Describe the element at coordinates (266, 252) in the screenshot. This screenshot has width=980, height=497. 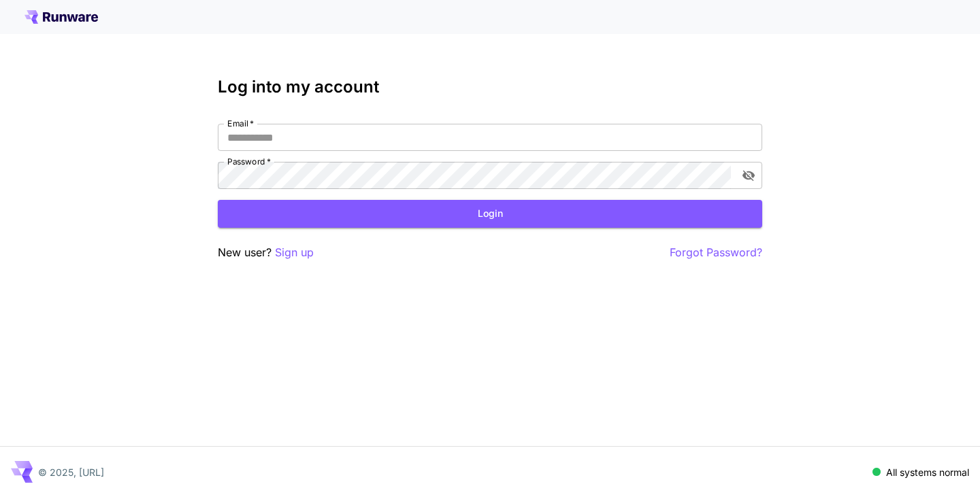
I see `p: New user?` at that location.